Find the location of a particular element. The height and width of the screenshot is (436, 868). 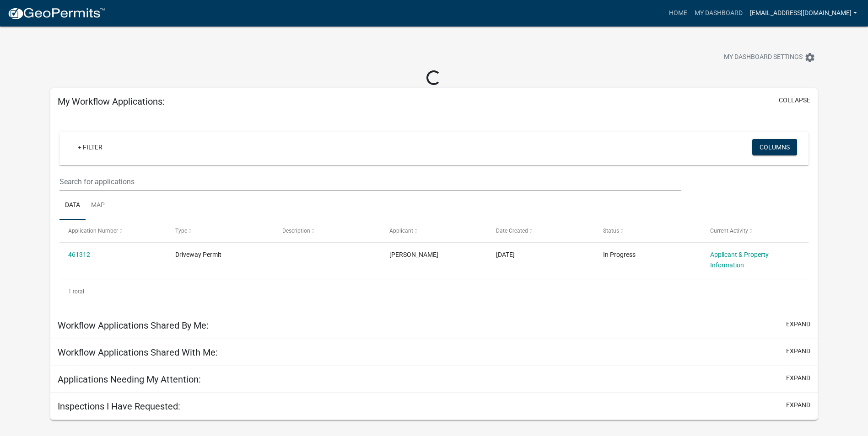

button: My Dashboard Settingssettings is located at coordinates (769, 57).